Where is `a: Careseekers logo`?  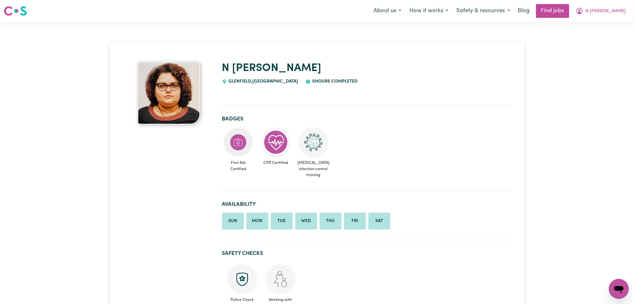 a: Careseekers logo is located at coordinates (15, 11).